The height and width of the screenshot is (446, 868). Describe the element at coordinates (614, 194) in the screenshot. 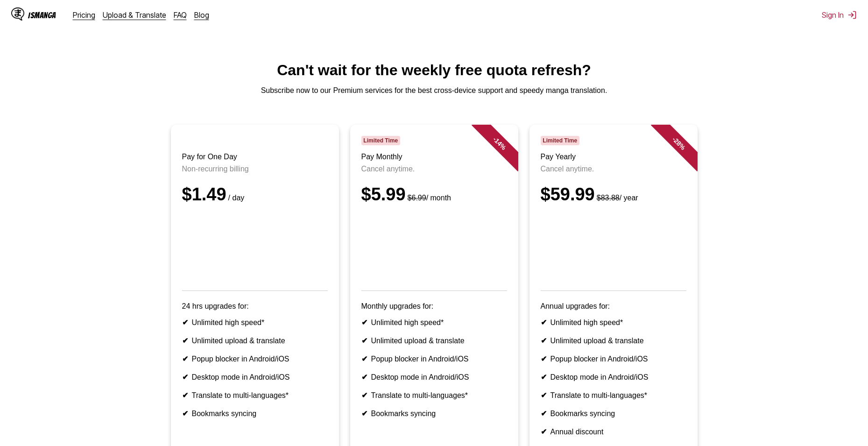

I see `div: $59.99` at that location.